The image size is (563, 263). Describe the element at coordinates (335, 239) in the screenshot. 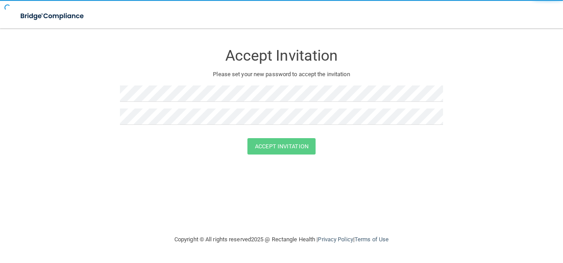

I see `a: Privacy Policy` at that location.